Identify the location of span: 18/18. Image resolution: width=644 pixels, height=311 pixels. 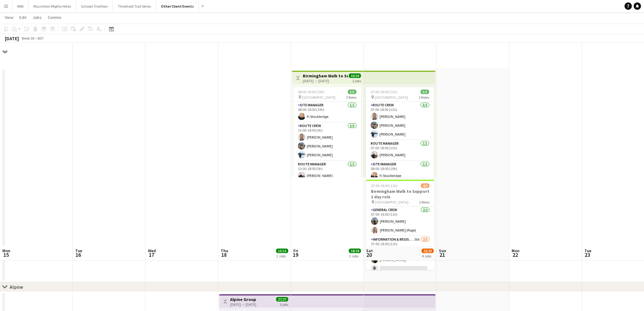
(355, 250).